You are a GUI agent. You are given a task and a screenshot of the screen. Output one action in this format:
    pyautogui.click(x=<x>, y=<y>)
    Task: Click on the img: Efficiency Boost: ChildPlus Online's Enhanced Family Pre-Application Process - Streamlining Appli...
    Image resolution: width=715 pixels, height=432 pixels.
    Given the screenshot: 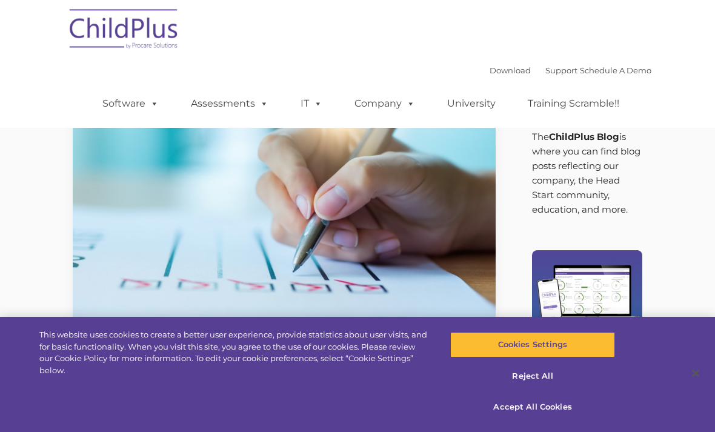 What is the action you would take?
    pyautogui.click(x=284, y=204)
    